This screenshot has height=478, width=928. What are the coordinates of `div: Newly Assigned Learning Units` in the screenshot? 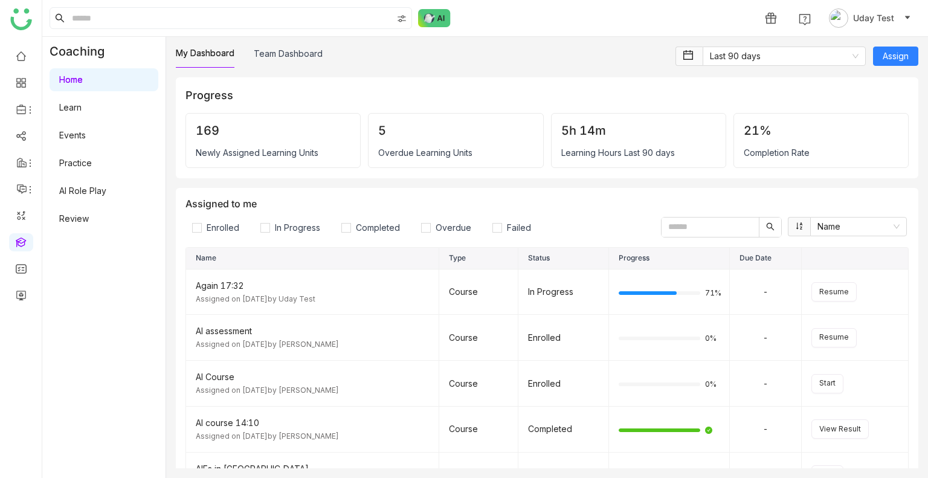 It's located at (273, 152).